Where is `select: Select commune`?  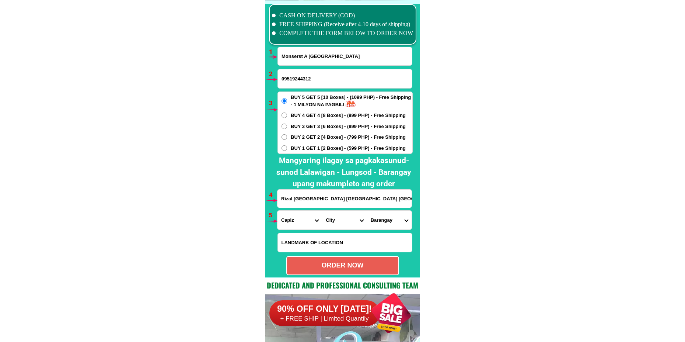 select: Select commune is located at coordinates (389, 220).